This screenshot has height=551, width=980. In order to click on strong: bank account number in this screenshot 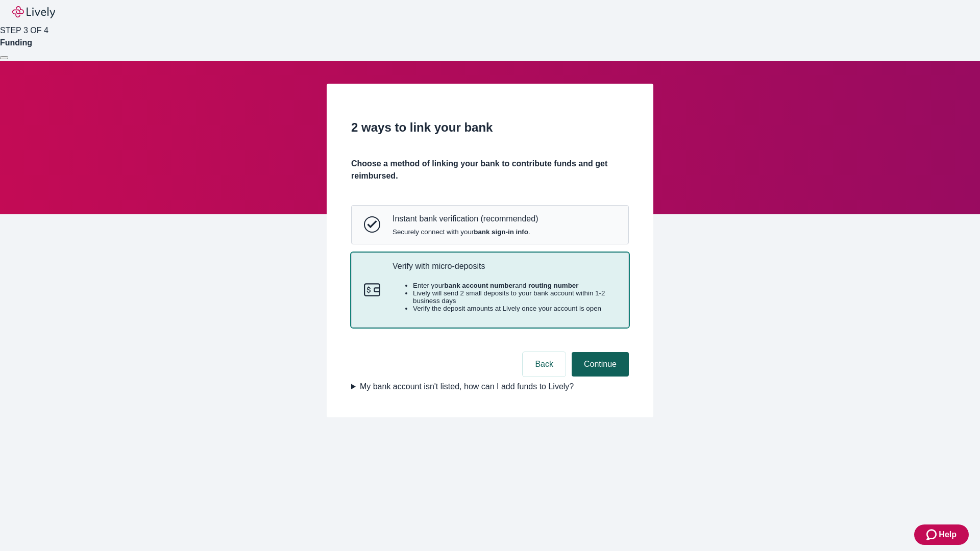, I will do `click(480, 285)`.